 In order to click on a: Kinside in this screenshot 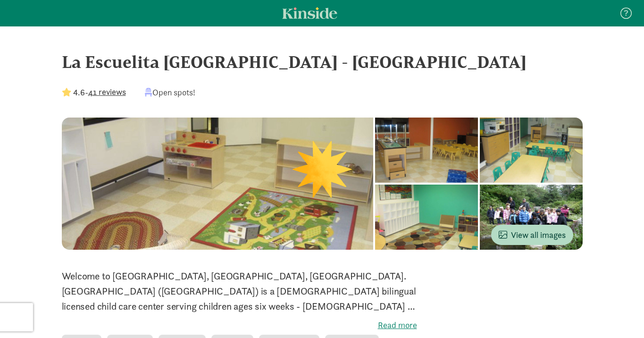, I will do `click(310, 13)`.